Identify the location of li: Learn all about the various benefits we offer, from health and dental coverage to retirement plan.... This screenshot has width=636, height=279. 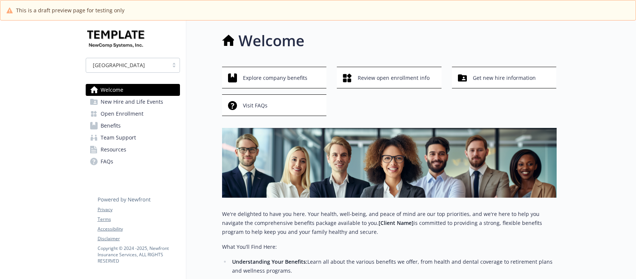
(393, 266).